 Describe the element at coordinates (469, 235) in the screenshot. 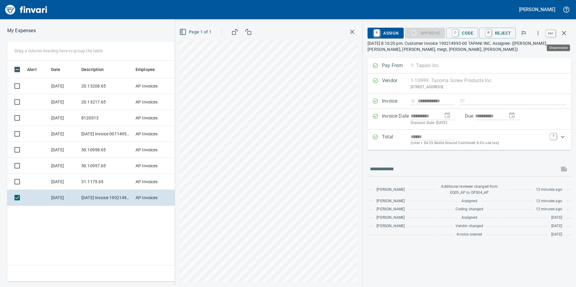

I see `span: Invoice created` at that location.